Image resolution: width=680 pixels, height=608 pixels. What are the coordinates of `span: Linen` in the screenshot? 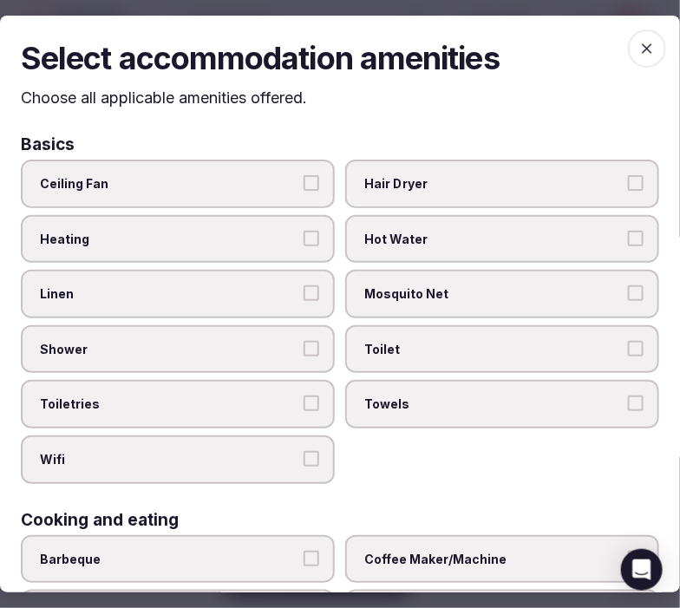 It's located at (169, 294).